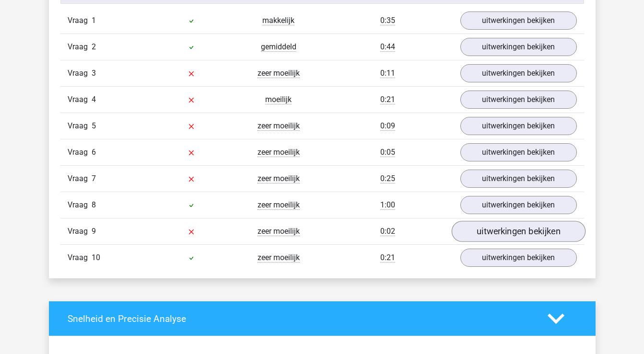 This screenshot has width=644, height=354. Describe the element at coordinates (388, 152) in the screenshot. I see `span: 0:05` at that location.